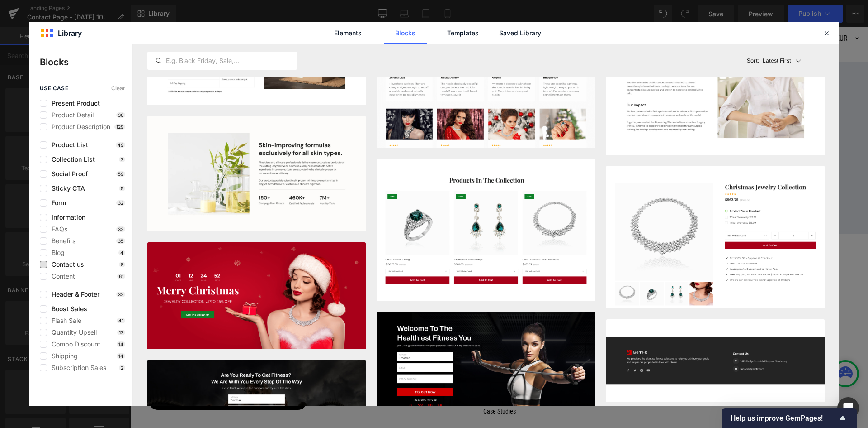 This screenshot has width=868, height=428. I want to click on div: Open Intercom Messenger, so click(848, 408).